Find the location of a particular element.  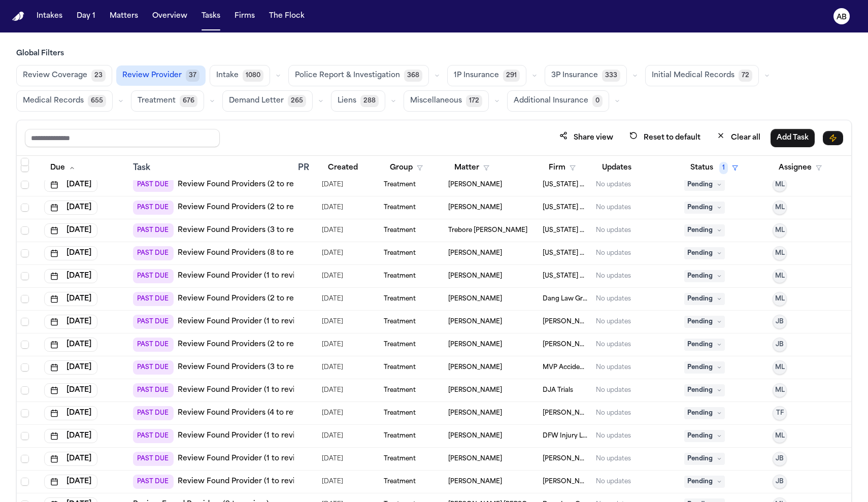

span: 23 is located at coordinates (99, 76).